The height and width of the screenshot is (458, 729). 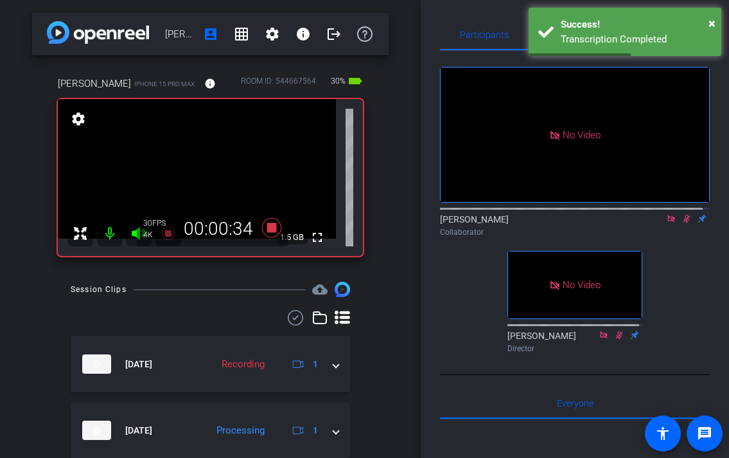 I want to click on div: Collaborator, so click(x=575, y=232).